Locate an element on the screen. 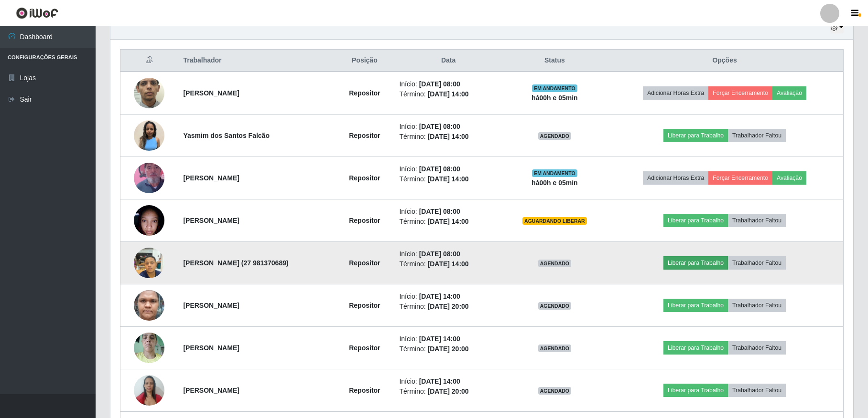 The image size is (868, 418). span: AGUARDANDO LIBERAR is located at coordinates (554, 221).